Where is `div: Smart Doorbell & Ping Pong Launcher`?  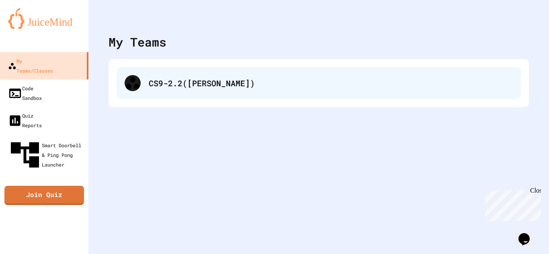
div: Smart Doorbell & Ping Pong Launcher is located at coordinates (47, 155).